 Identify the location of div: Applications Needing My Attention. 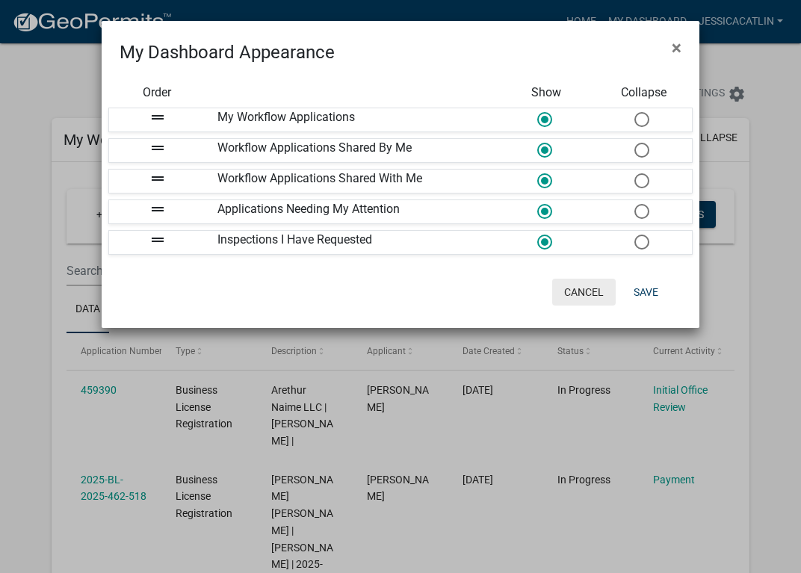
(352, 212).